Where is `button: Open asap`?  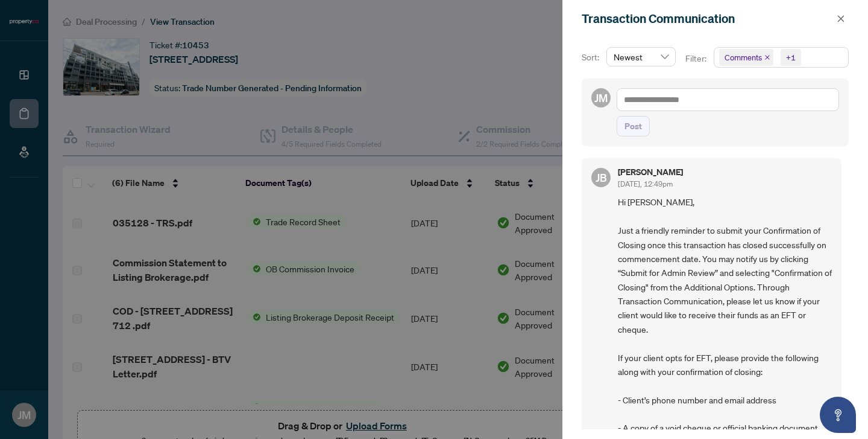 button: Open asap is located at coordinates (838, 415).